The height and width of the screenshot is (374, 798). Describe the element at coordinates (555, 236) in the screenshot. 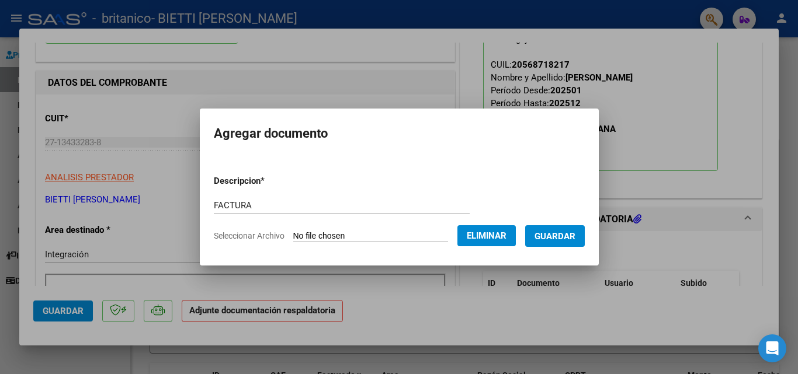

I see `button: Guardar` at that location.